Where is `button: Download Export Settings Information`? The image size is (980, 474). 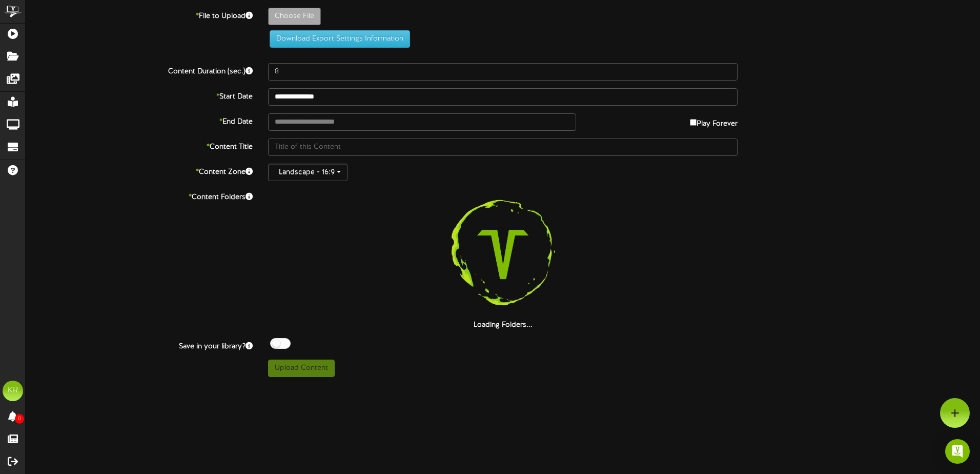 button: Download Export Settings Information is located at coordinates (340, 39).